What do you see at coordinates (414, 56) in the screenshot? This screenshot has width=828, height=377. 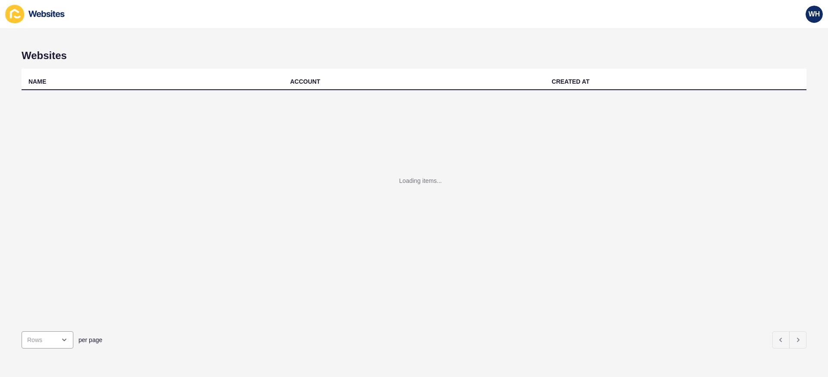 I see `h1: Websites` at bounding box center [414, 56].